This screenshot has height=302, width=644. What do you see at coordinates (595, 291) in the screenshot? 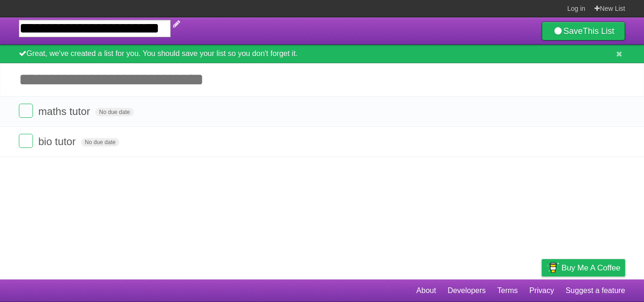
I see `a: Suggest a feature` at bounding box center [595, 291].